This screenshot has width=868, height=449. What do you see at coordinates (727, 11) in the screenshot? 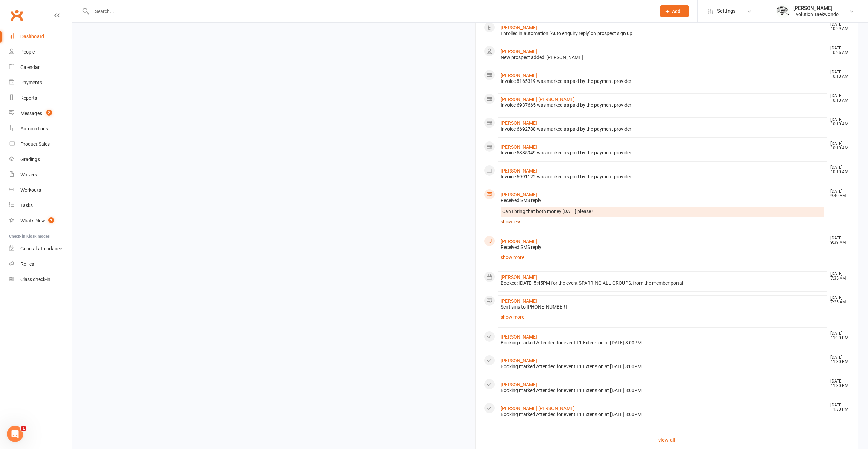
I see `span: Settings` at bounding box center [727, 11].